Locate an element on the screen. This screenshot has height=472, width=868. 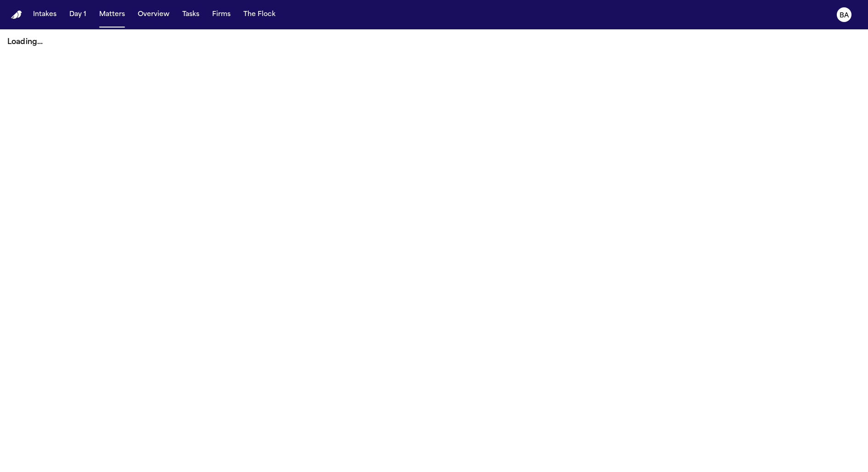
a: The Flock is located at coordinates (260, 15).